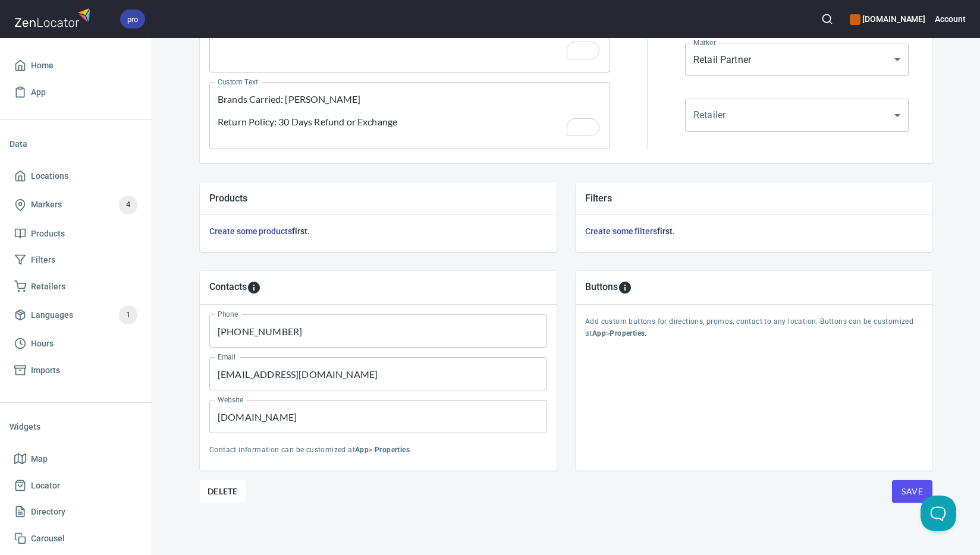  What do you see at coordinates (827, 19) in the screenshot?
I see `button: Search` at bounding box center [827, 19].